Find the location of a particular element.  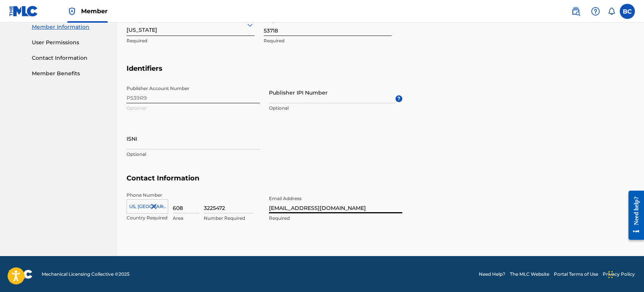

h5: Contact Information is located at coordinates (381, 183).